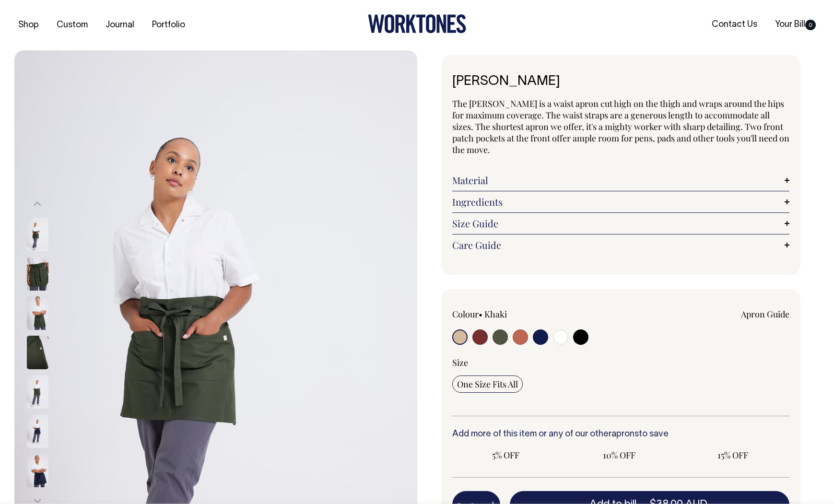 The image size is (834, 504). What do you see at coordinates (732, 455) in the screenshot?
I see `input: 15% OFF` at bounding box center [732, 455].